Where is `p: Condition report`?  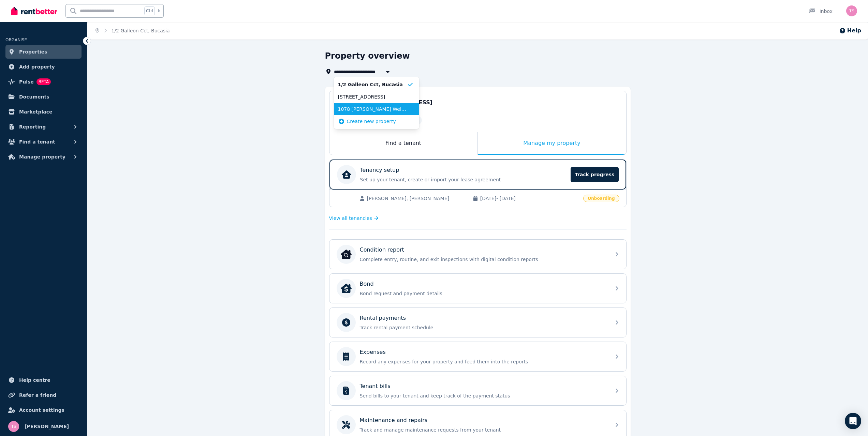 p: Condition report is located at coordinates (382, 250).